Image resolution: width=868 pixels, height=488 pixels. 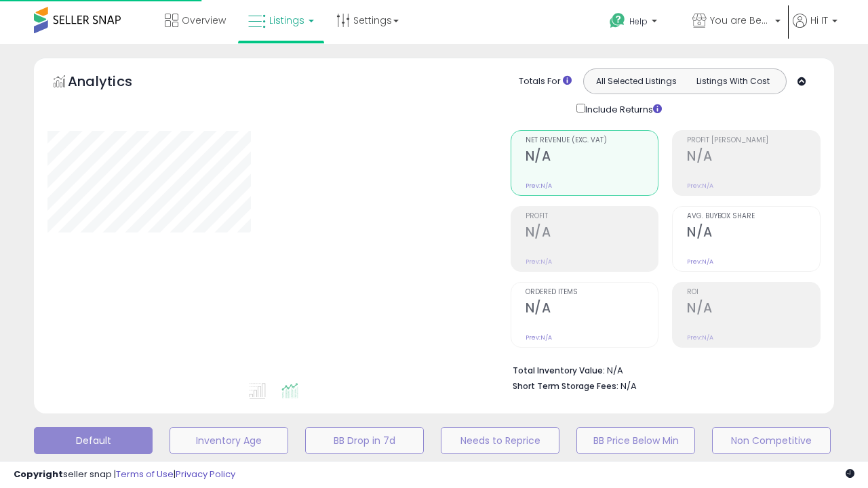 What do you see at coordinates (622, 109) in the screenshot?
I see `div: Include Returns` at bounding box center [622, 109].